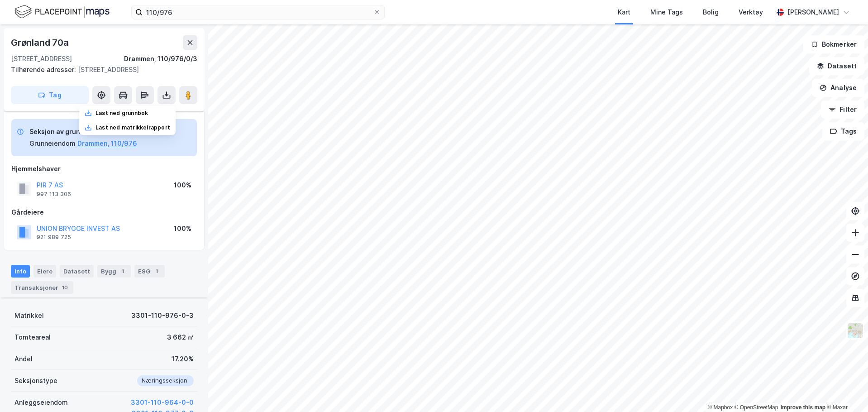  I want to click on div: Bolig, so click(711, 12).